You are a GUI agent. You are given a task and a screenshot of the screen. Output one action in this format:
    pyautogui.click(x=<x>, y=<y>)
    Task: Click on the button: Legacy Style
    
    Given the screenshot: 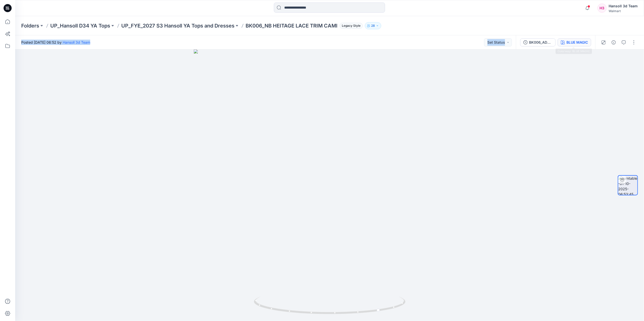 What is the action you would take?
    pyautogui.click(x=350, y=26)
    